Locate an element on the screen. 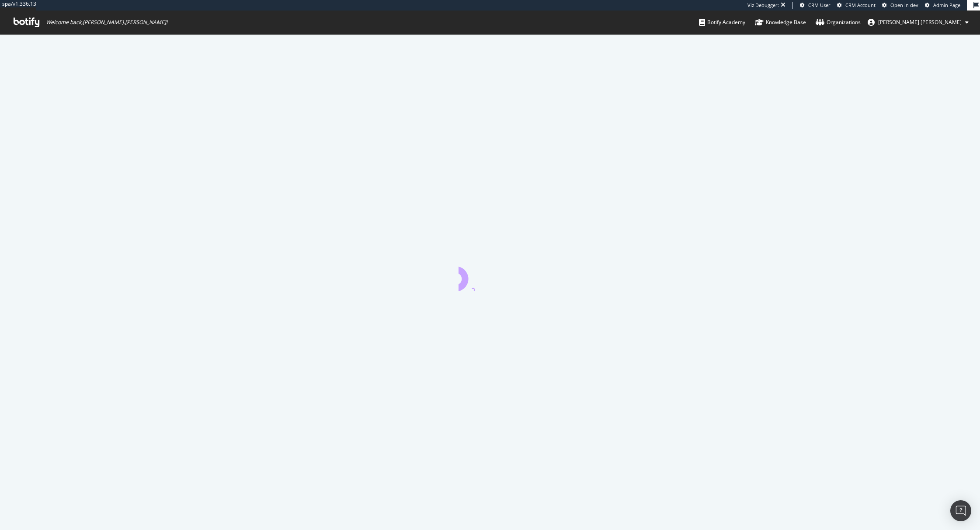 The width and height of the screenshot is (980, 530). div: animation is located at coordinates (490, 275).